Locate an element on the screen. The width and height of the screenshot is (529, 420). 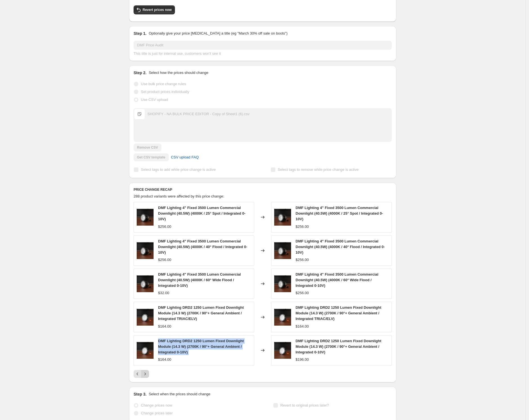
div: $32.00 is located at coordinates (164, 293).